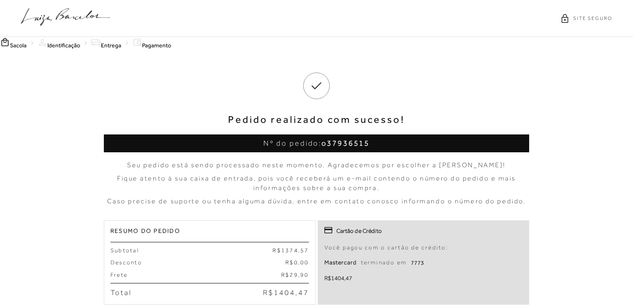 This screenshot has height=305, width=633. I want to click on span: Pedido realizado com sucesso!, so click(316, 119).